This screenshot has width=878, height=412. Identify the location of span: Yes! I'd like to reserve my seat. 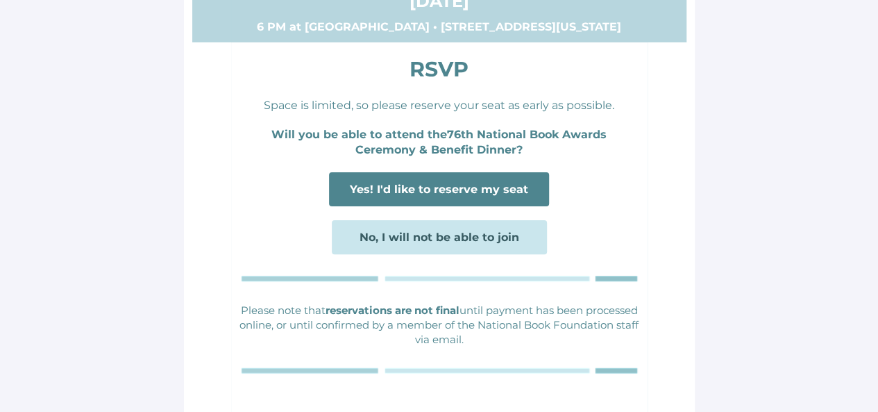
(439, 189).